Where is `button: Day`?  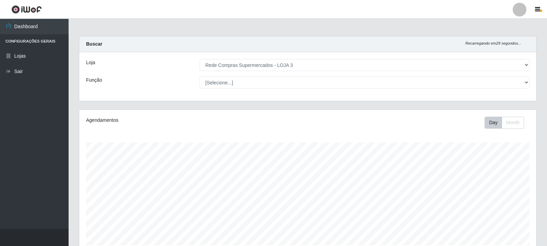 button: Day is located at coordinates (493, 122).